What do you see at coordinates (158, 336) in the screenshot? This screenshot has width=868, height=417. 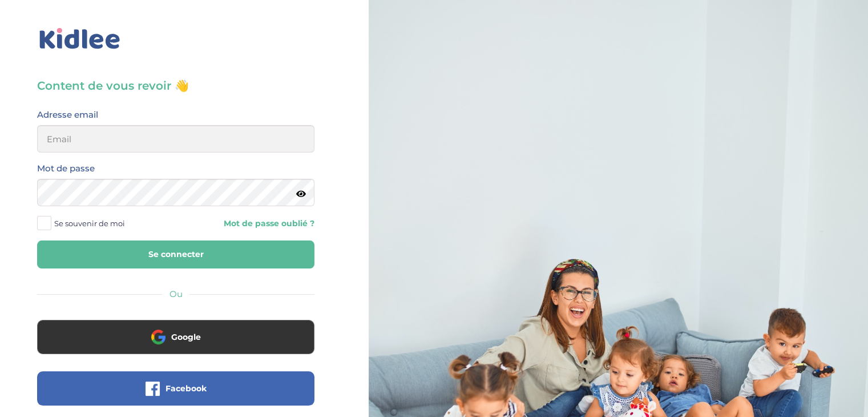 I see `img: google.png` at bounding box center [158, 336].